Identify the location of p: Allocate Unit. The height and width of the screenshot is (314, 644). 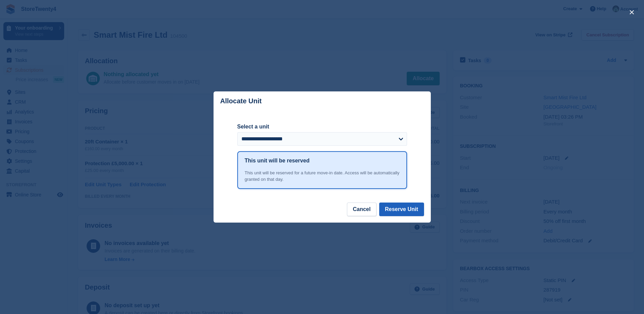
(241, 101).